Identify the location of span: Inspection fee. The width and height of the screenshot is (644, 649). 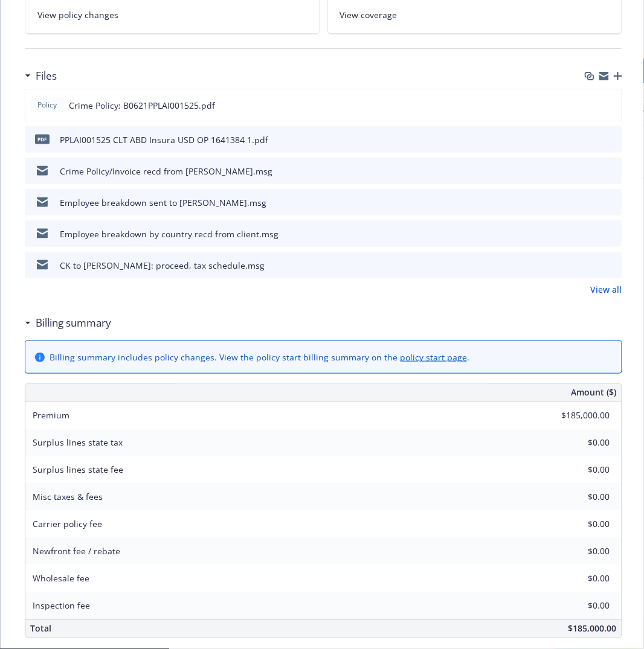
(61, 606).